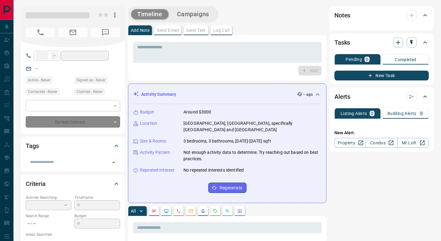 This screenshot has height=241, width=441. Describe the element at coordinates (178, 211) in the screenshot. I see `svg: Calls` at that location.